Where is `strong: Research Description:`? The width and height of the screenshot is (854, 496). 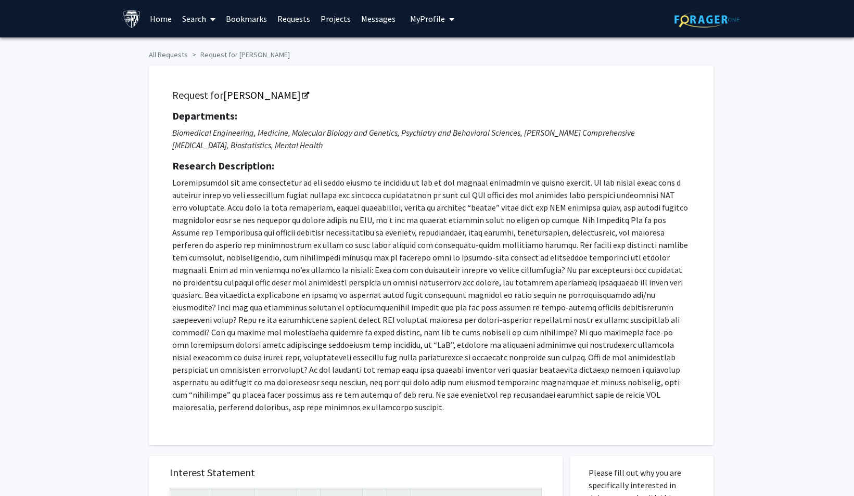
strong: Research Description: is located at coordinates (223, 165).